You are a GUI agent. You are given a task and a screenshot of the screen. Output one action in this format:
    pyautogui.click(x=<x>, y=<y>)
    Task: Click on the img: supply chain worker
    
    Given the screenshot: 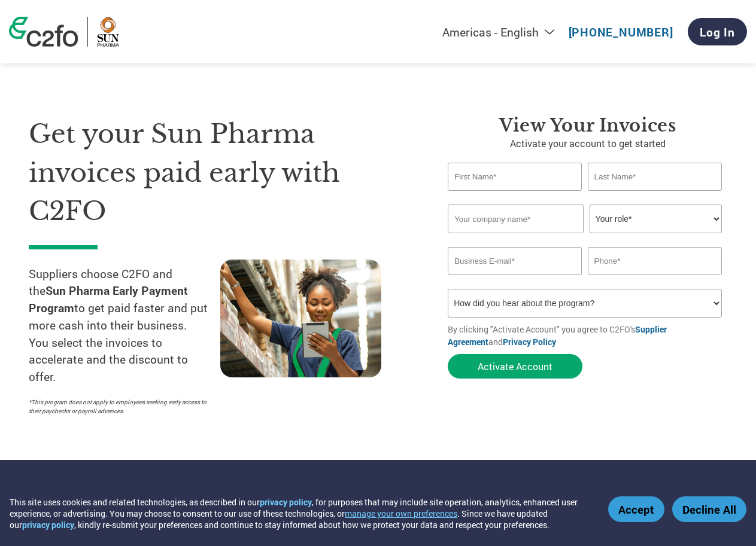 What is the action you would take?
    pyautogui.click(x=300, y=318)
    